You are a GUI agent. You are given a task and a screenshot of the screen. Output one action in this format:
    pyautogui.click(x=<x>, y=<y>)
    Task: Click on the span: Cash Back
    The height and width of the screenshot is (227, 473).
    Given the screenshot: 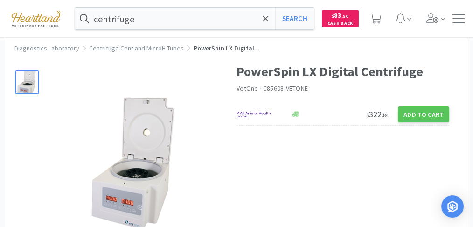 What is the action you would take?
    pyautogui.click(x=340, y=24)
    